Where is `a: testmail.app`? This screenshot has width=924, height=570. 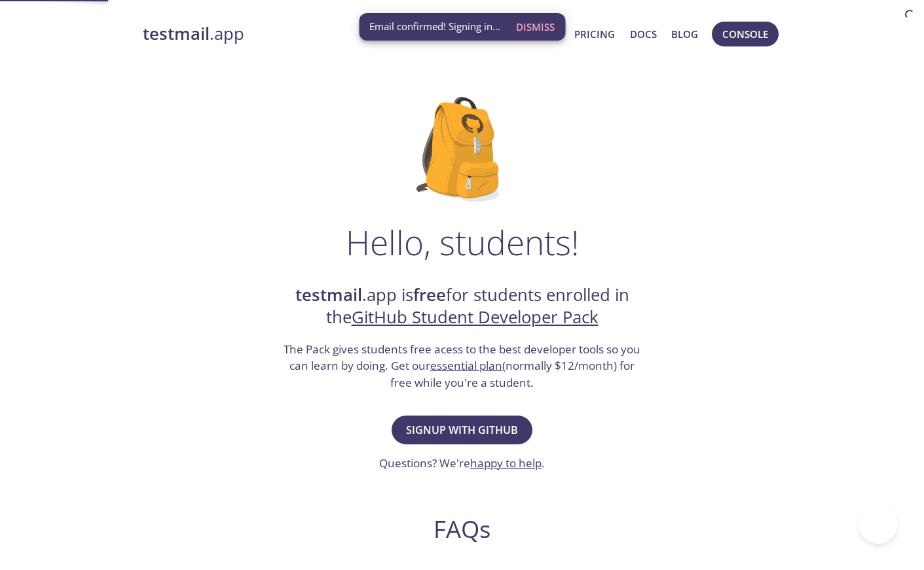 a: testmail.app is located at coordinates (323, 34).